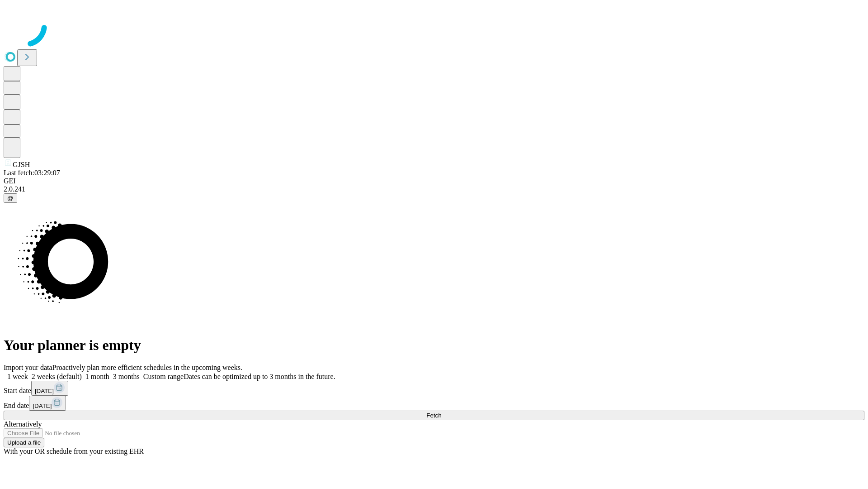 This screenshot has width=868, height=489. What do you see at coordinates (434, 415) in the screenshot?
I see `span: Fetch` at bounding box center [434, 415].